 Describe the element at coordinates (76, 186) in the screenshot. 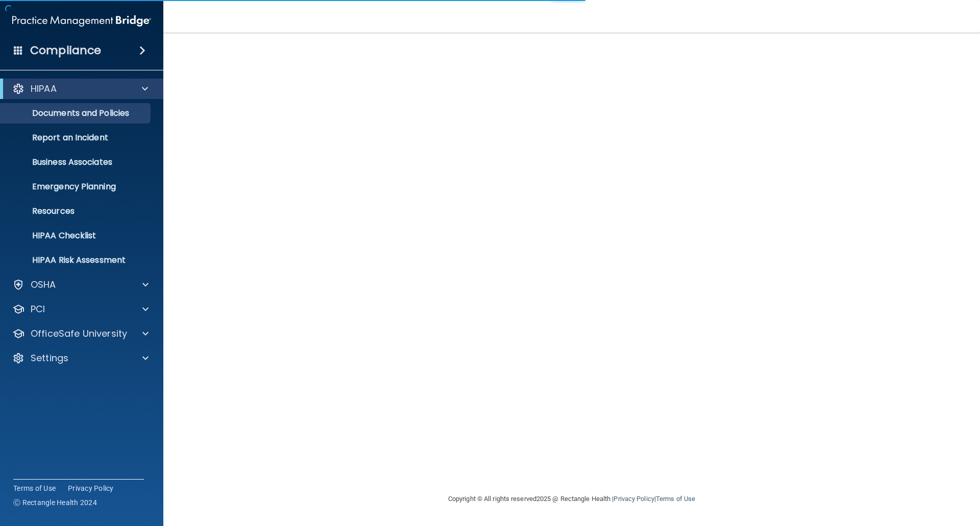

I see `p: Emergency Planning` at that location.